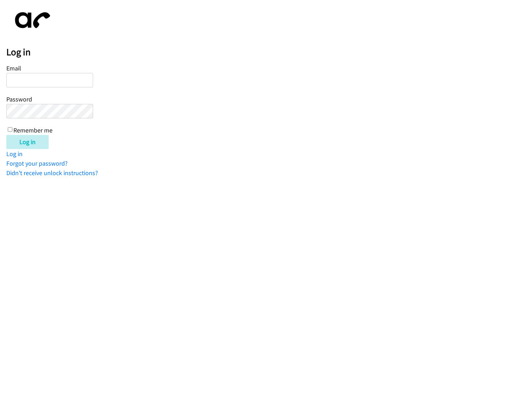 The height and width of the screenshot is (420, 526). I want to click on a: Didn't receive unlock instructions?, so click(52, 173).